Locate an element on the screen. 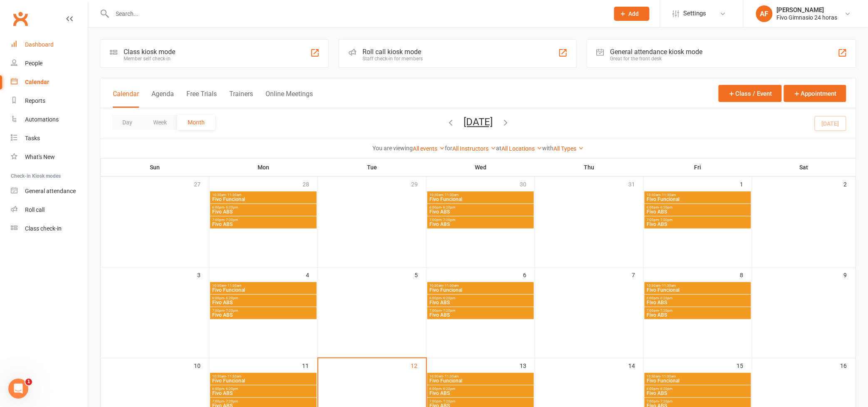 The width and height of the screenshot is (868, 407). div: 5 is located at coordinates (420, 274).